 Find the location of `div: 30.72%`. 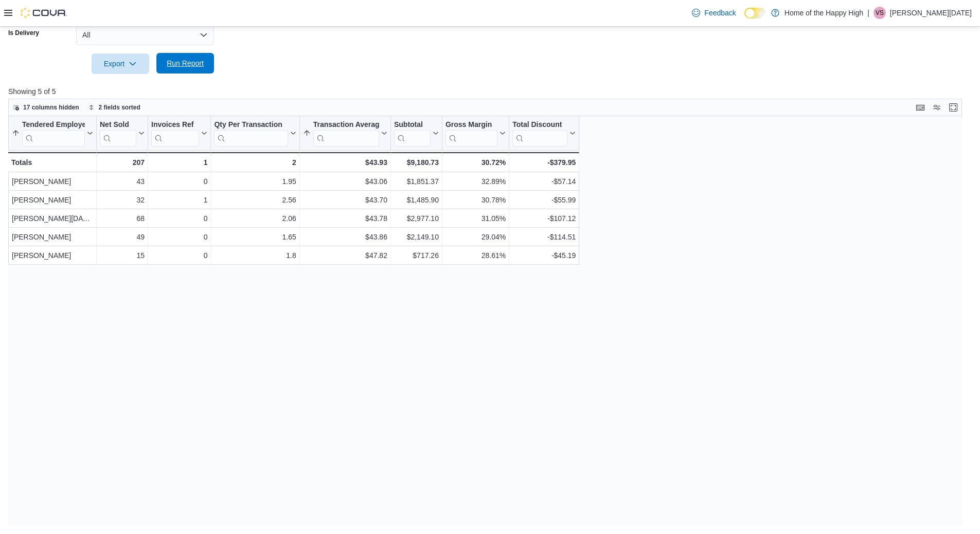

div: 30.72% is located at coordinates (476, 162).